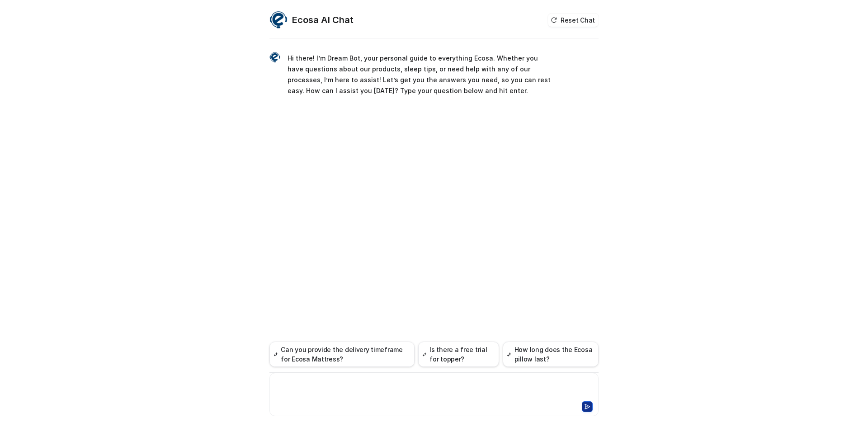 Image resolution: width=868 pixels, height=427 pixels. What do you see at coordinates (342, 354) in the screenshot?
I see `button: Can you provide the delivery timeframe for Ecosa Mattress?` at bounding box center [342, 354].